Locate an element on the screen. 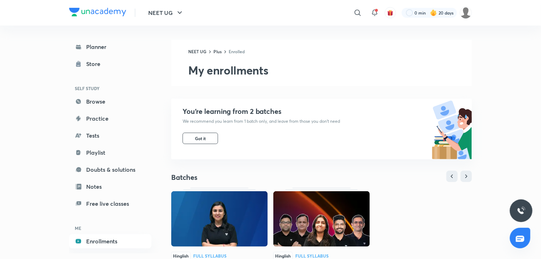 The width and height of the screenshot is (541, 259). img: batch is located at coordinates (452, 129).